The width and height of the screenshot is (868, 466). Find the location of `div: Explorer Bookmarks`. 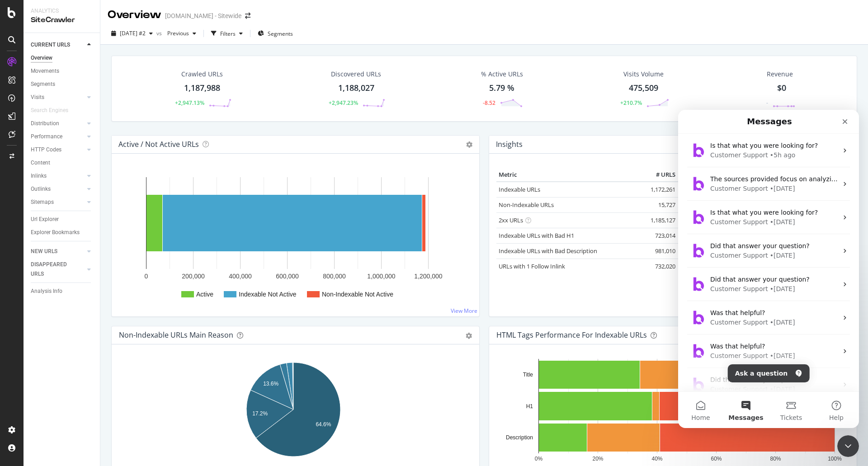

div: Explorer Bookmarks is located at coordinates (55, 232).